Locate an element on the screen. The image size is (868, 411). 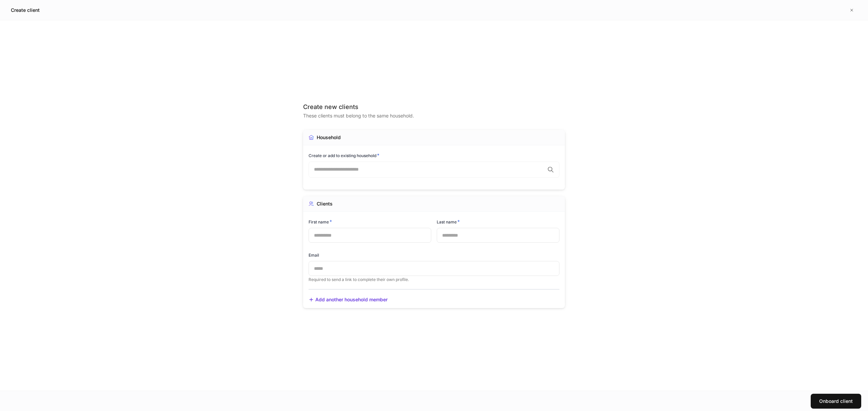
p: Required to send a link to complete their own profile. is located at coordinates (434, 280).